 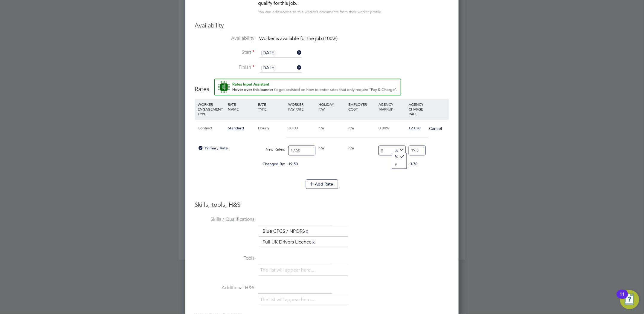 What do you see at coordinates (413, 164) in the screenshot?
I see `span: -3.78` at bounding box center [413, 164].